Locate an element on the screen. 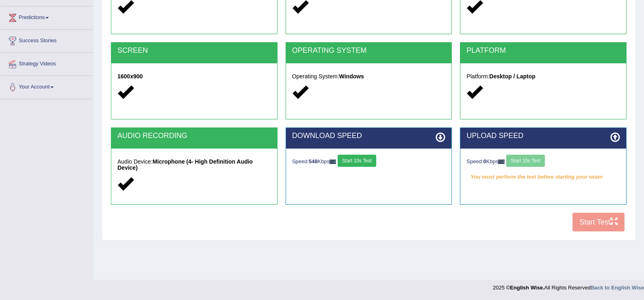 The image size is (644, 300). a: Your Account is located at coordinates (47, 86).